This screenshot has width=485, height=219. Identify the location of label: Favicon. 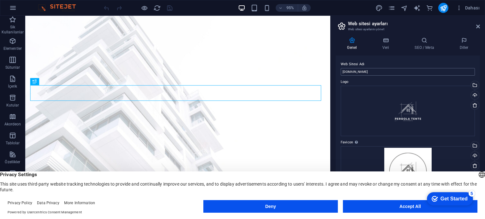
(408, 143).